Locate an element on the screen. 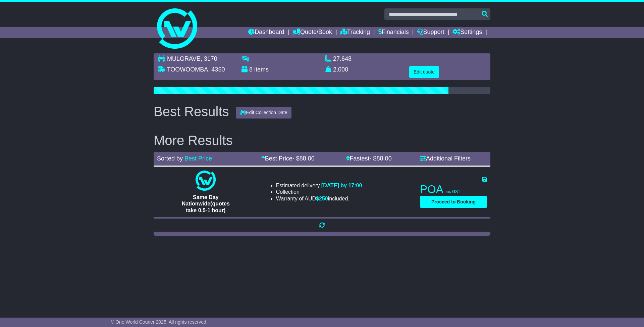 This screenshot has height=327, width=644. a: Additional Filters is located at coordinates (445, 158).